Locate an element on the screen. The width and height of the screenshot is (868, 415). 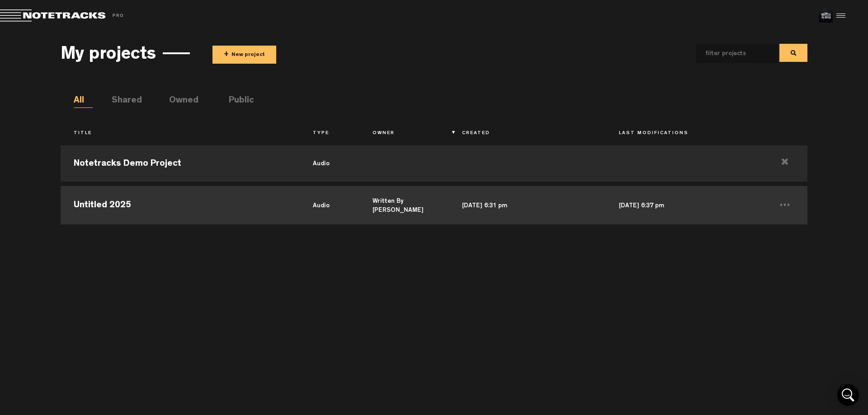
img: ACg8ocKyds8MKy4dpu-nIK-ZHePgZffMhNk-YBXebN-O81xeOtURswA=s96-c is located at coordinates (826, 16).